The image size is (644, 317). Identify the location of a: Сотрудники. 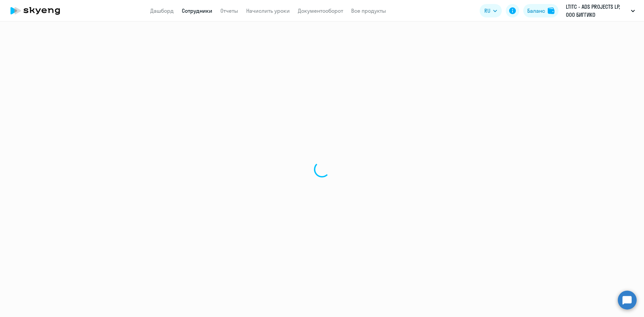
(197, 11).